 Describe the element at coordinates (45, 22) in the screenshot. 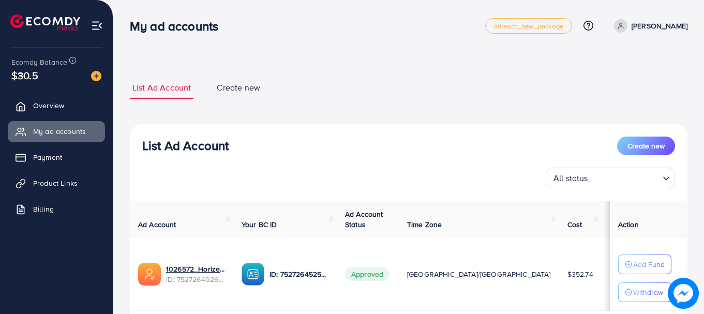

I see `img: logo` at that location.